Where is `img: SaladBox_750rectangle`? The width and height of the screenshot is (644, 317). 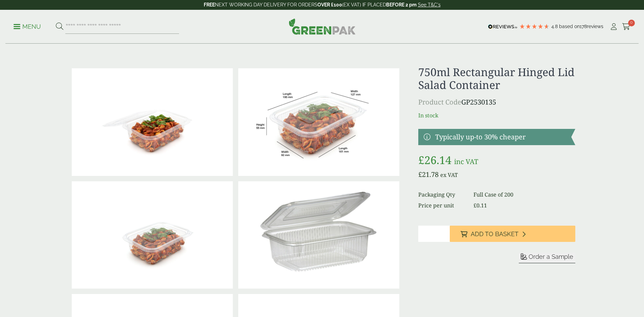 img: SaladBox_750rectangle is located at coordinates (318, 122).